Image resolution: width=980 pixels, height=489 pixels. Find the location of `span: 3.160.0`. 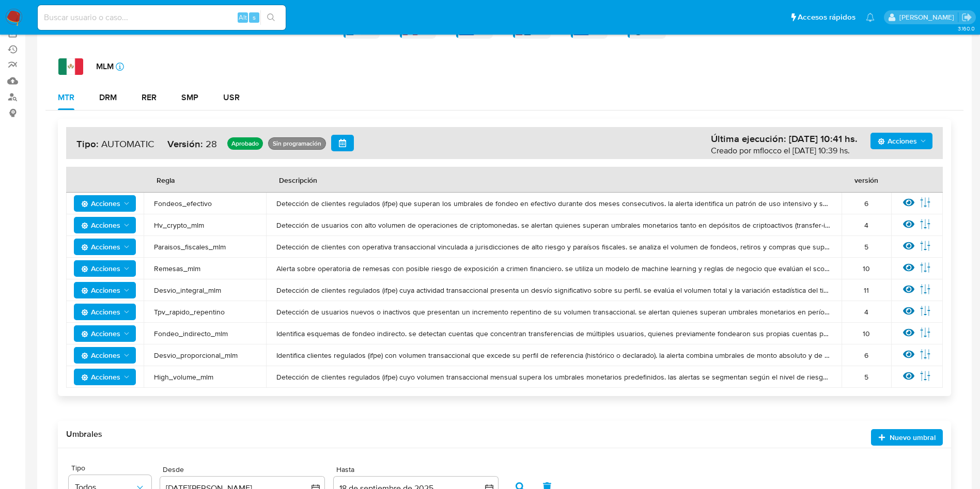

span: 3.160.0 is located at coordinates (966, 28).